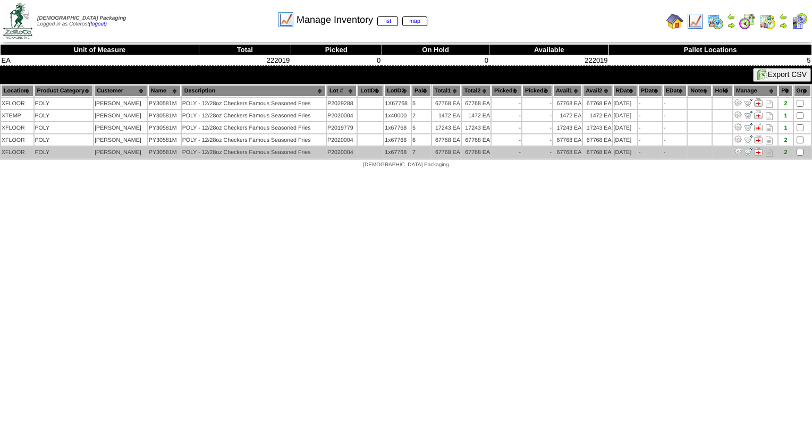 This screenshot has width=812, height=443. What do you see at coordinates (397, 91) in the screenshot?
I see `th: LotID2` at bounding box center [397, 91].